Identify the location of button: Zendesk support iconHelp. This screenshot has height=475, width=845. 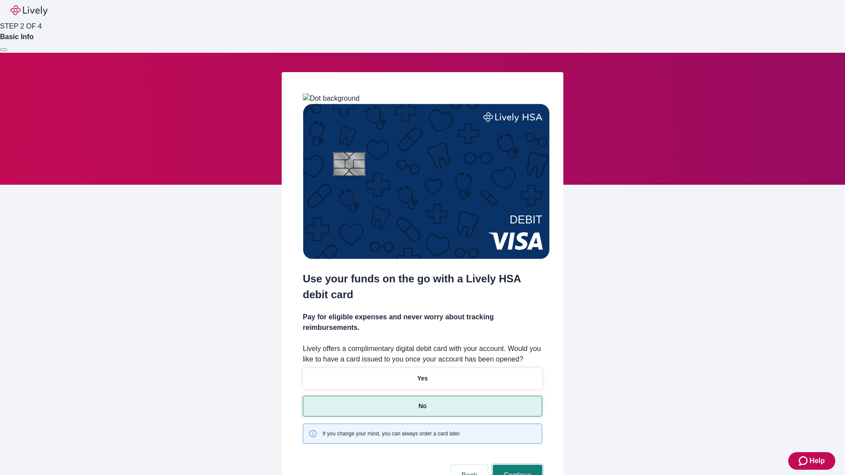
(811, 461).